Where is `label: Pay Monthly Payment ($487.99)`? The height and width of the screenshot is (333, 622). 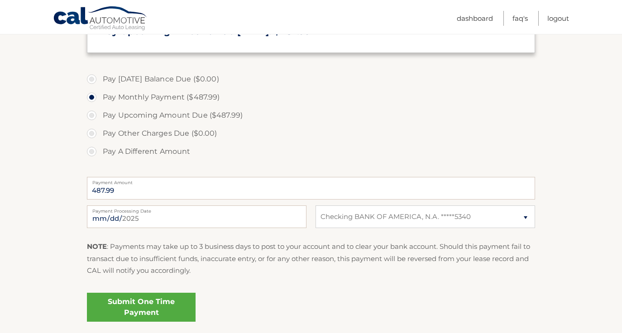 label: Pay Monthly Payment ($487.99) is located at coordinates (311, 97).